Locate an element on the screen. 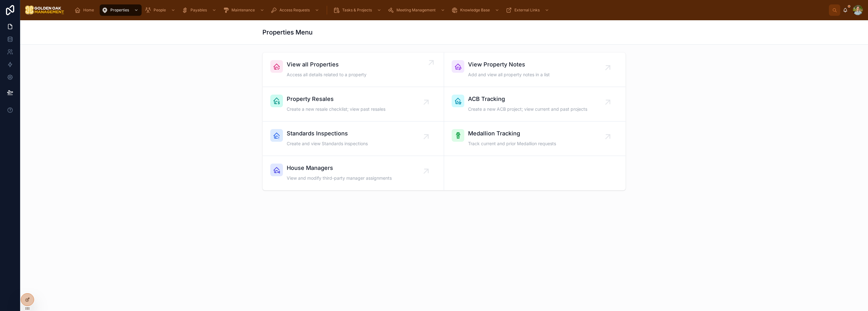  span: Payables is located at coordinates (198, 10).